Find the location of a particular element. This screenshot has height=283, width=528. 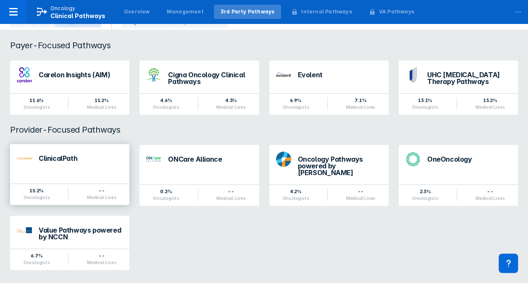

a: Overview is located at coordinates (137, 12).